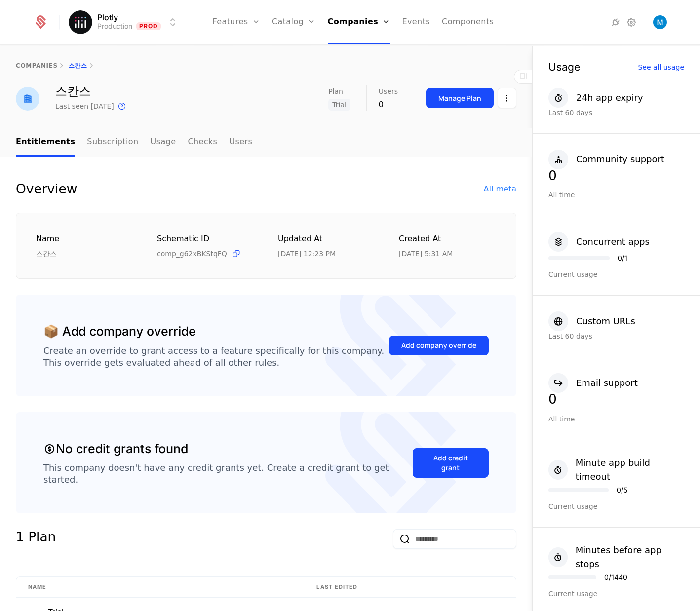  What do you see at coordinates (596, 98) in the screenshot?
I see `button: 24h app expiry` at bounding box center [596, 98].